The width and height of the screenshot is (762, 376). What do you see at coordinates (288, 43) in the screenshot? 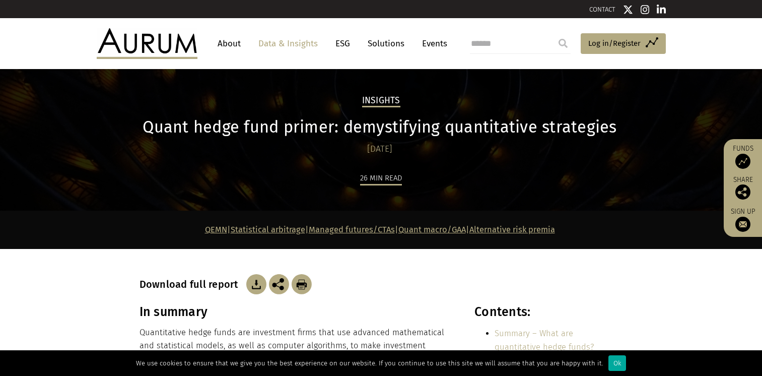
I see `a: Data & Insights` at bounding box center [288, 43].